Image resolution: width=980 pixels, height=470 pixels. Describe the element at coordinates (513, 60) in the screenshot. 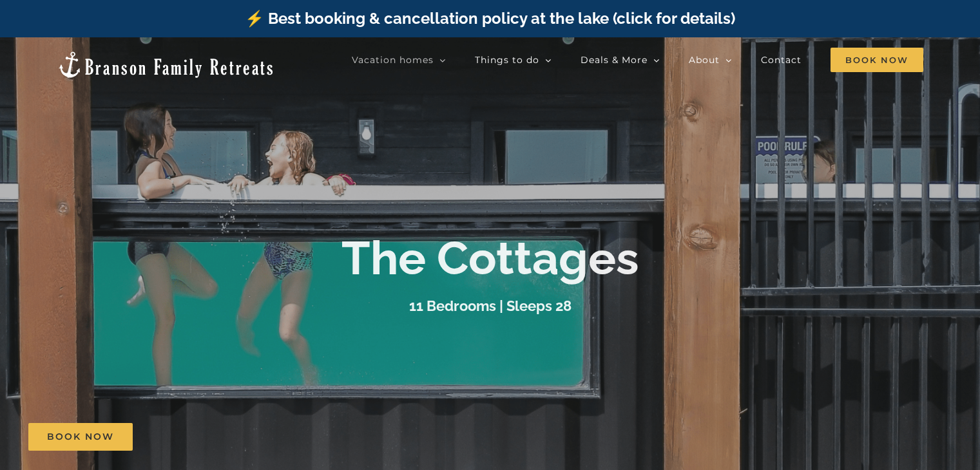

I see `a: Things to do` at that location.